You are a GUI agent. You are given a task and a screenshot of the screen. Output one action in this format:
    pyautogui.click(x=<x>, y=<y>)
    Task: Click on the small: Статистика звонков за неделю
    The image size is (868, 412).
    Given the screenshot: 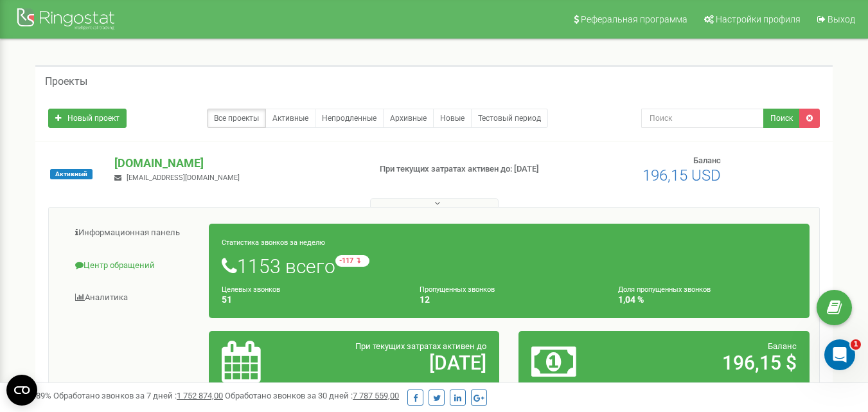 What is the action you would take?
    pyautogui.click(x=274, y=242)
    